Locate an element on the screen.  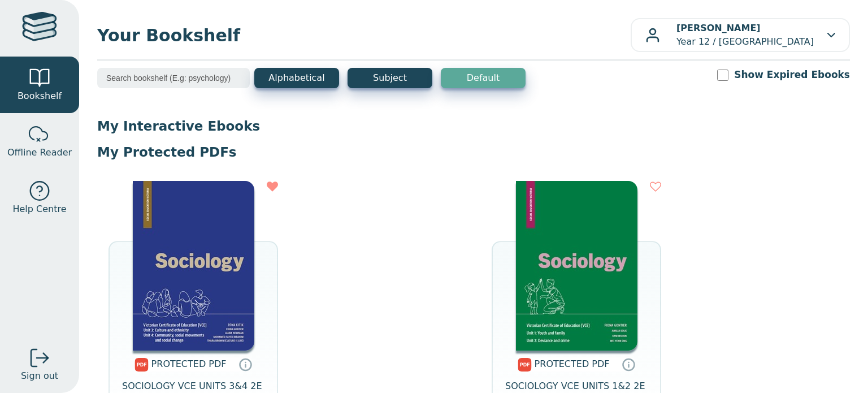
span: Sign out is located at coordinates (40, 377).